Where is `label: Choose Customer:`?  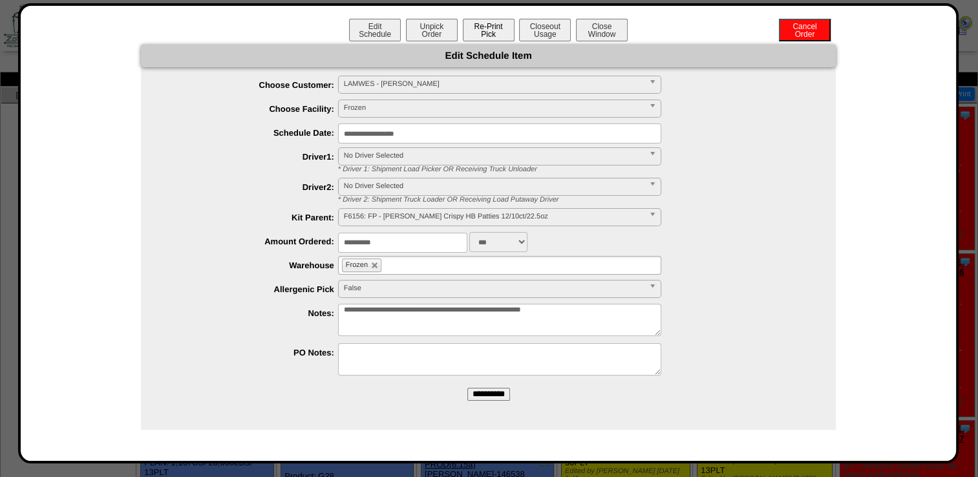 label: Choose Customer: is located at coordinates (252, 85).